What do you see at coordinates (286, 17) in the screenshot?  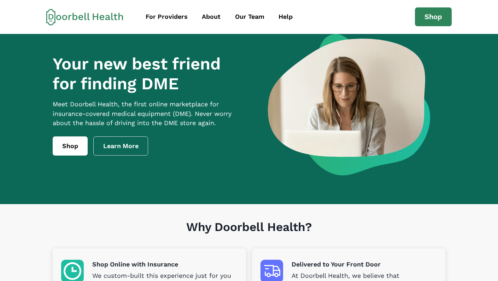 I see `a: Help` at bounding box center [286, 17].